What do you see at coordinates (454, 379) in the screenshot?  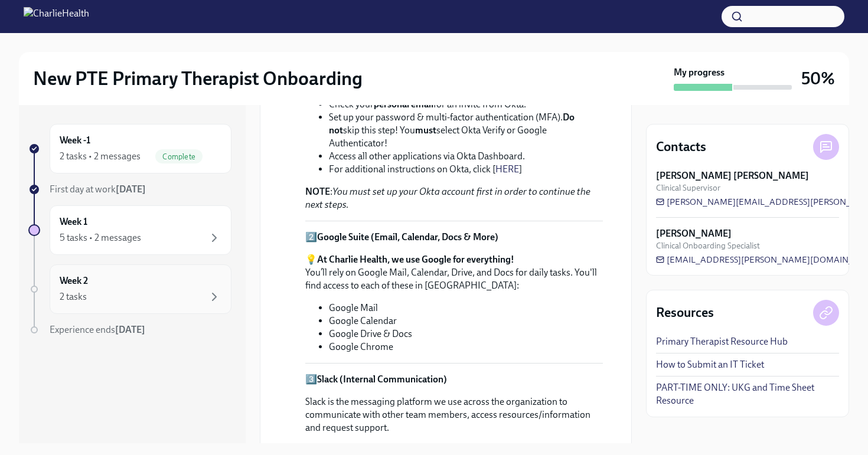 I see `p: 3️⃣` at bounding box center [454, 379].